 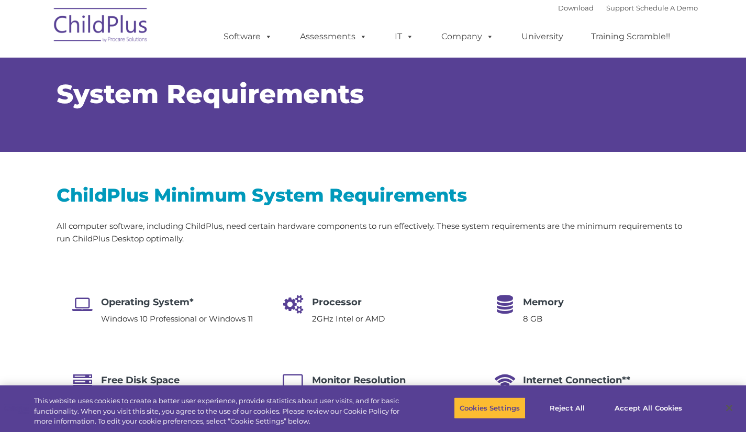 What do you see at coordinates (577, 380) in the screenshot?
I see `span: Internet Connection**` at bounding box center [577, 380].